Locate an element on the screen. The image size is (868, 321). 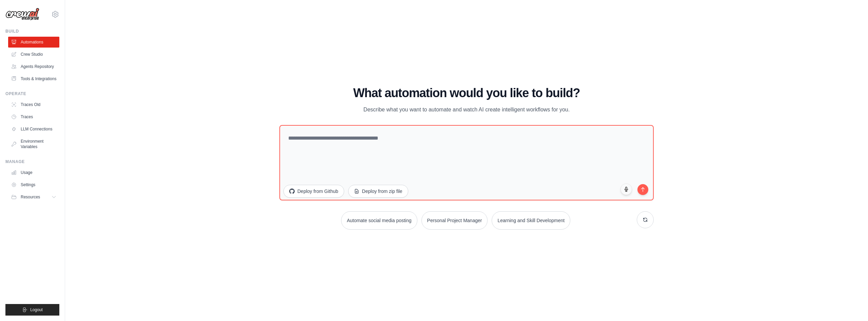
a: Usage is located at coordinates (33, 173).